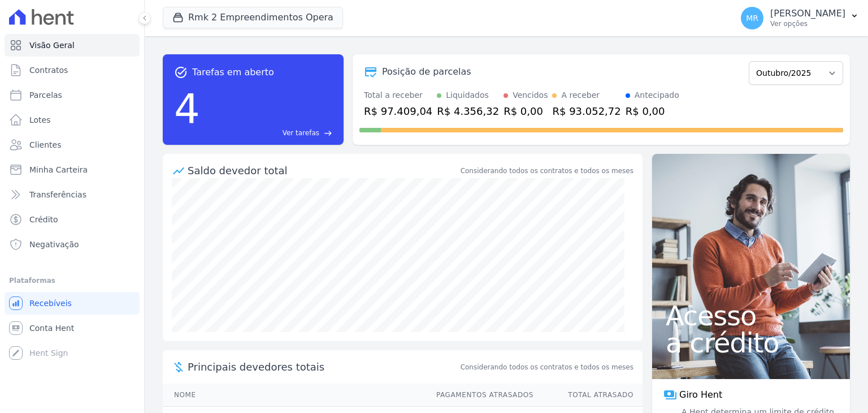 The height and width of the screenshot is (413, 868). What do you see at coordinates (301, 133) in the screenshot?
I see `span: Ver tarefas` at bounding box center [301, 133].